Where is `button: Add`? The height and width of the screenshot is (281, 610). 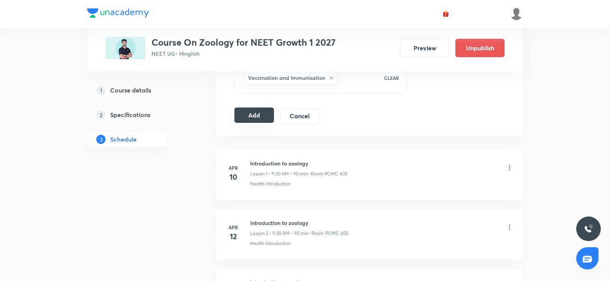
button: Add is located at coordinates (254, 115).